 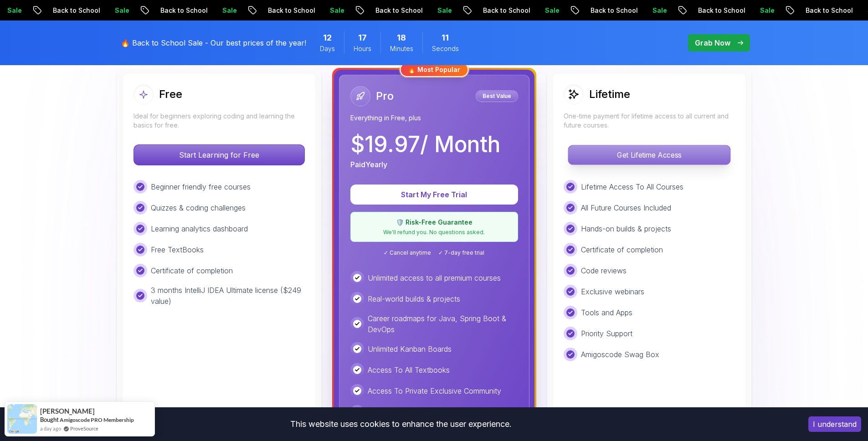 What do you see at coordinates (410, 349) in the screenshot?
I see `p: Unlimited Kanban Boards` at bounding box center [410, 349].